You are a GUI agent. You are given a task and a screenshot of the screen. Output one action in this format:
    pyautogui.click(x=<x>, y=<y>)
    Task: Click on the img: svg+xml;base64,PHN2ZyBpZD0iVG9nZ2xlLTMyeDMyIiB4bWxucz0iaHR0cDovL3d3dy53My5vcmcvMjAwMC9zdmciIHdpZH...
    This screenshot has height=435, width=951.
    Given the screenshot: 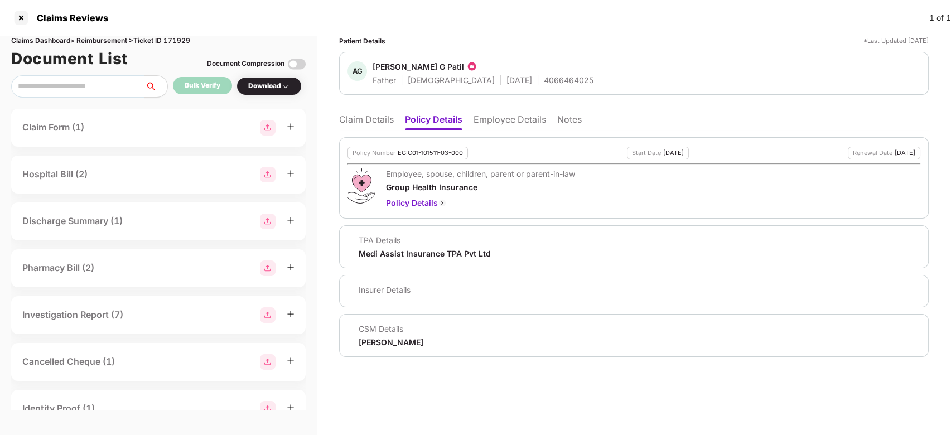 What is the action you would take?
    pyautogui.click(x=297, y=64)
    